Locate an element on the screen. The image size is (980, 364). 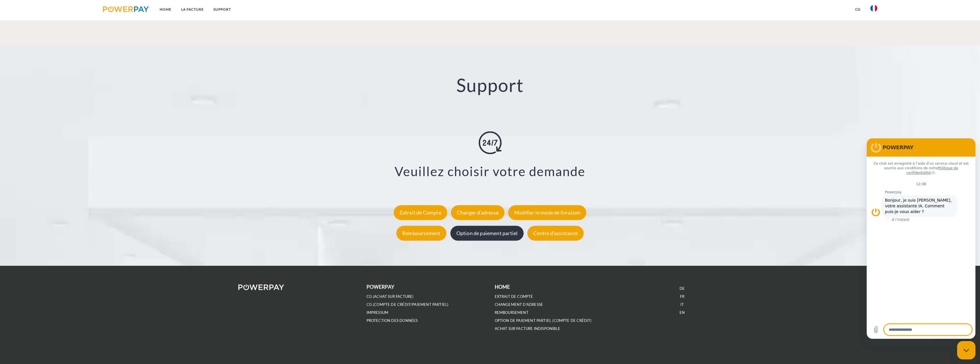
div: Remboursement is located at coordinates (421, 233).